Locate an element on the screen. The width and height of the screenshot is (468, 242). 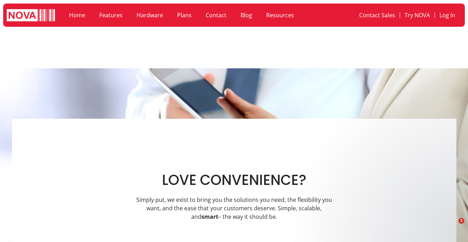
span: 3 is located at coordinates (462, 221).